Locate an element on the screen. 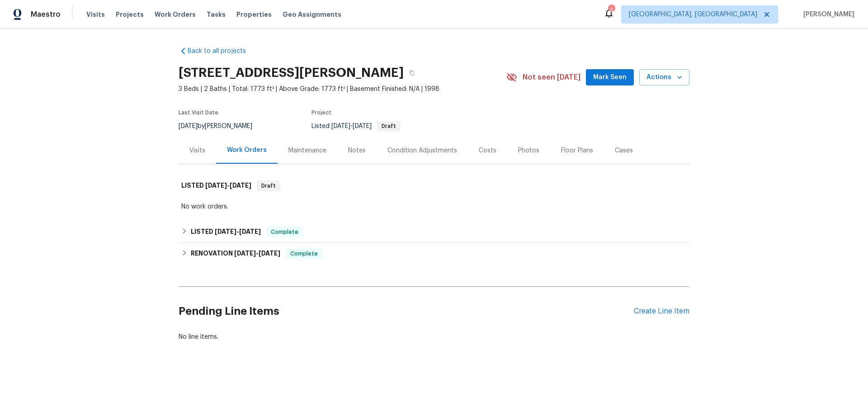 The height and width of the screenshot is (412, 868). span: Maestro is located at coordinates (46, 14).